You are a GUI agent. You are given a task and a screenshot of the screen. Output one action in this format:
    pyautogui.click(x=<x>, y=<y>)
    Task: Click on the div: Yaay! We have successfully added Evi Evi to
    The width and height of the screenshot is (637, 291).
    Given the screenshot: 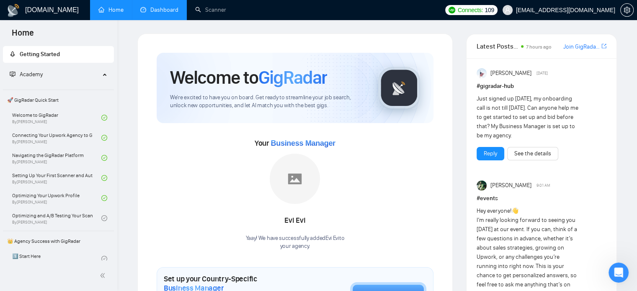 What is the action you would take?
    pyautogui.click(x=295, y=243)
    